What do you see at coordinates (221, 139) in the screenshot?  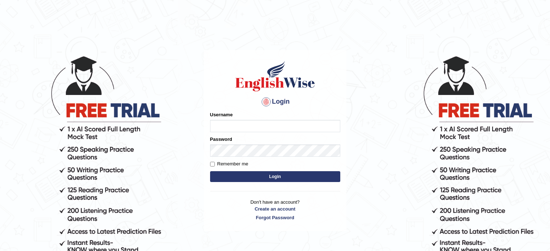 I see `label: Password` at bounding box center [221, 139].